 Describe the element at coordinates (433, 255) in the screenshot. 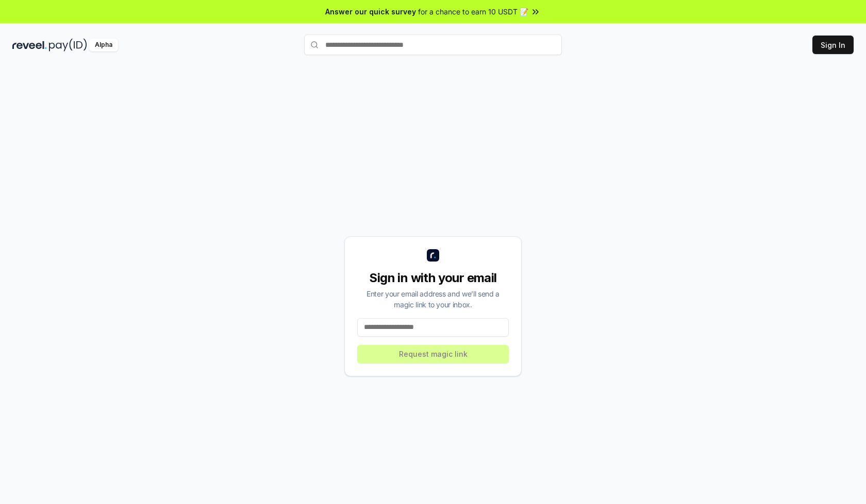

I see `img: logo_small` at that location.